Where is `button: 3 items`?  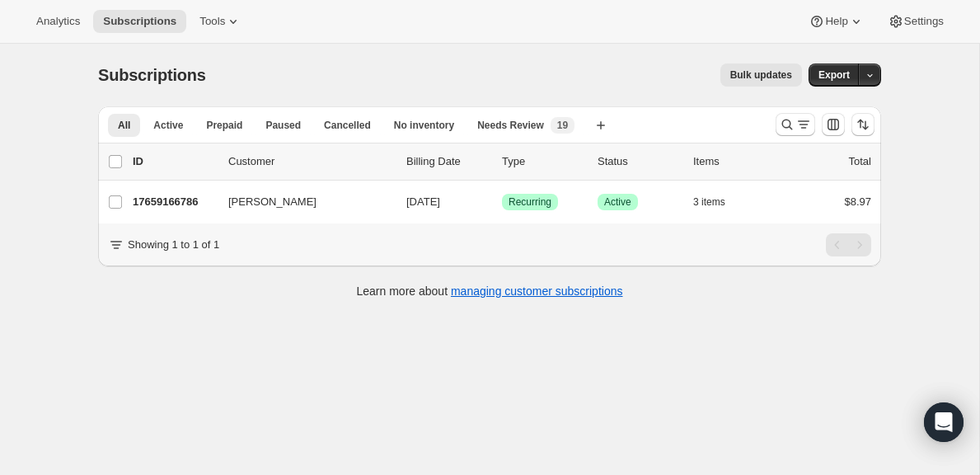 button: 3 items is located at coordinates (718, 203).